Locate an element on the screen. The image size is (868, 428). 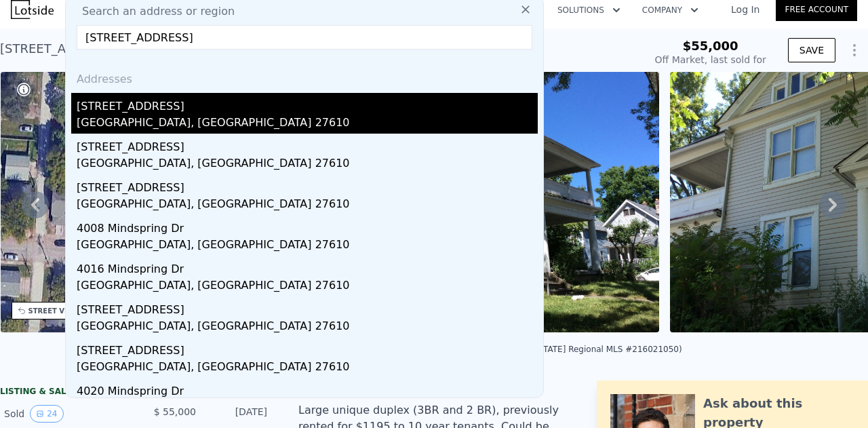
span: $ 55,000 is located at coordinates (175, 411).